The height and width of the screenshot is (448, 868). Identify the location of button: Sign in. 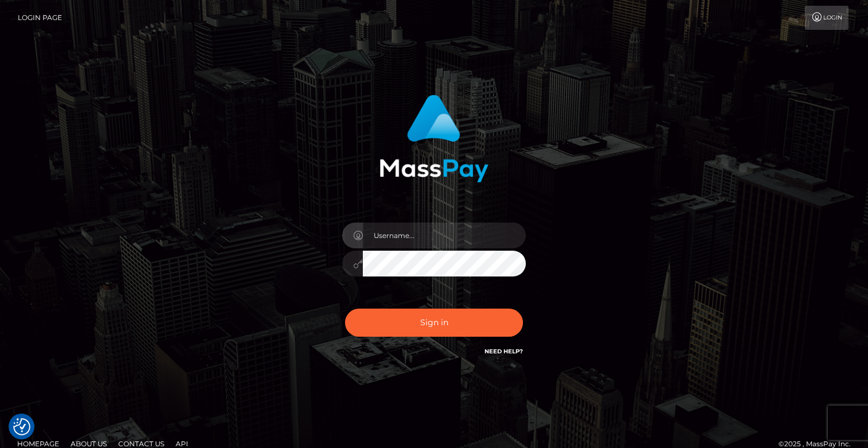
(434, 323).